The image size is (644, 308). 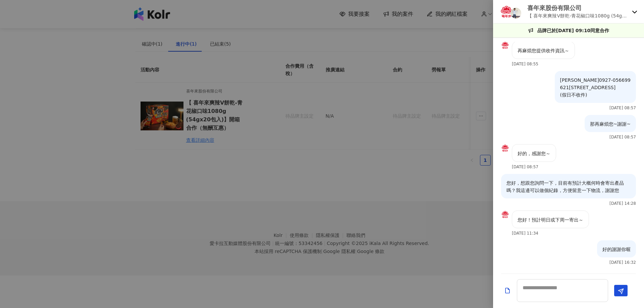 I want to click on button: Add a file, so click(x=508, y=291).